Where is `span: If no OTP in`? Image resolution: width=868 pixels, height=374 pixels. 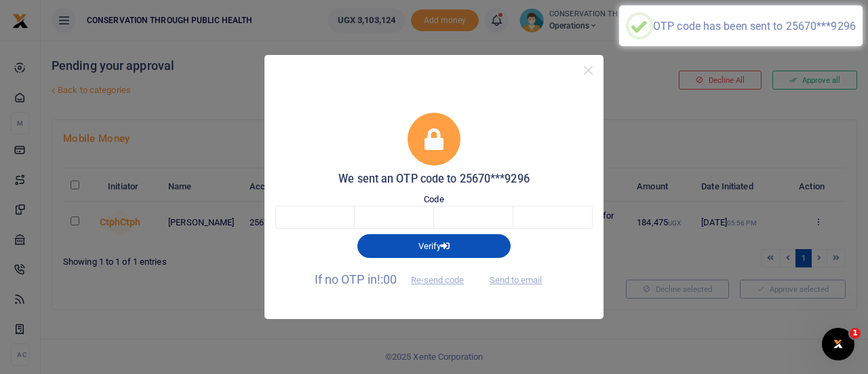
span: If no OTP in is located at coordinates (396, 279).